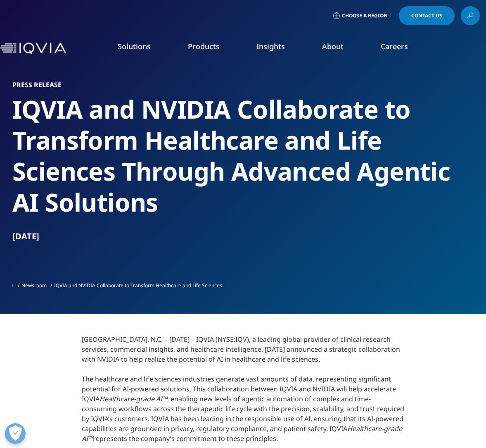  Describe the element at coordinates (427, 16) in the screenshot. I see `span: Contact Us` at that location.